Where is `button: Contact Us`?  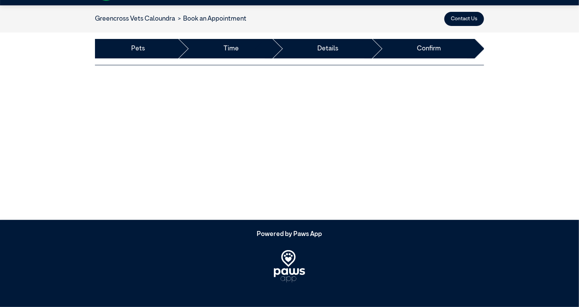 button: Contact Us is located at coordinates (465, 19).